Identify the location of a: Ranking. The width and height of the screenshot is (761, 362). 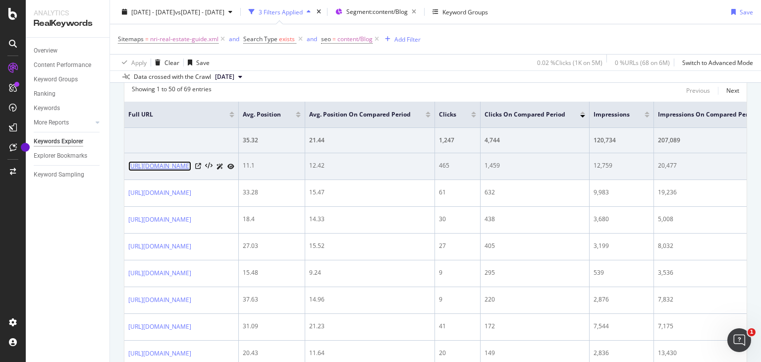
(68, 94).